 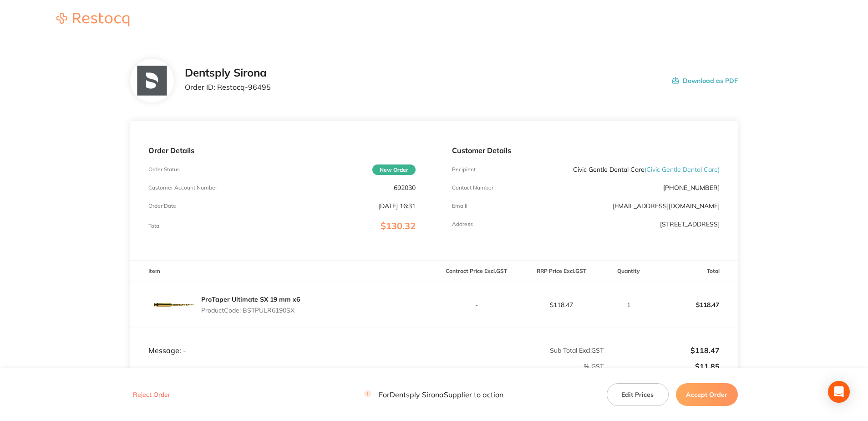 What do you see at coordinates (282, 271) in the screenshot?
I see `th: Item` at bounding box center [282, 271].